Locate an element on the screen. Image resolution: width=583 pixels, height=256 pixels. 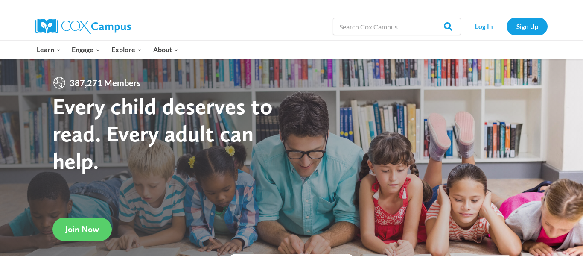
a: Log In is located at coordinates (484, 26).